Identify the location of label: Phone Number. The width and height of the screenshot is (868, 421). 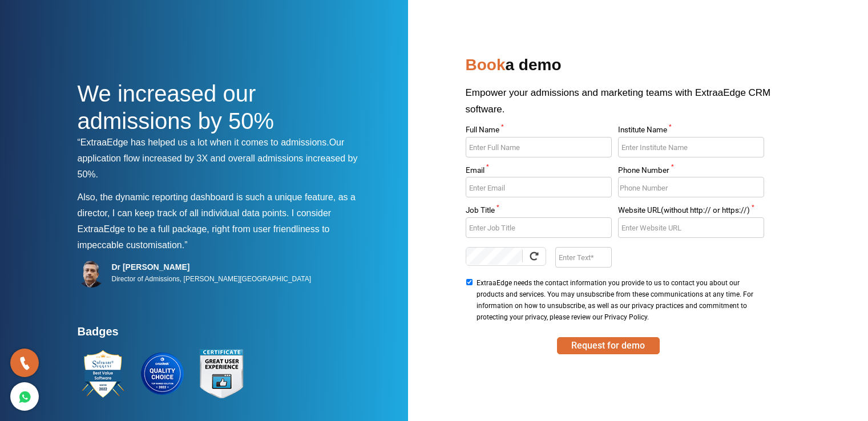
(692, 171).